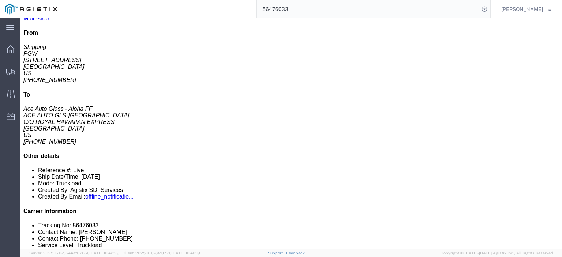 This screenshot has height=257, width=562. What do you see at coordinates (31, 9) in the screenshot?
I see `img: logo` at bounding box center [31, 9].